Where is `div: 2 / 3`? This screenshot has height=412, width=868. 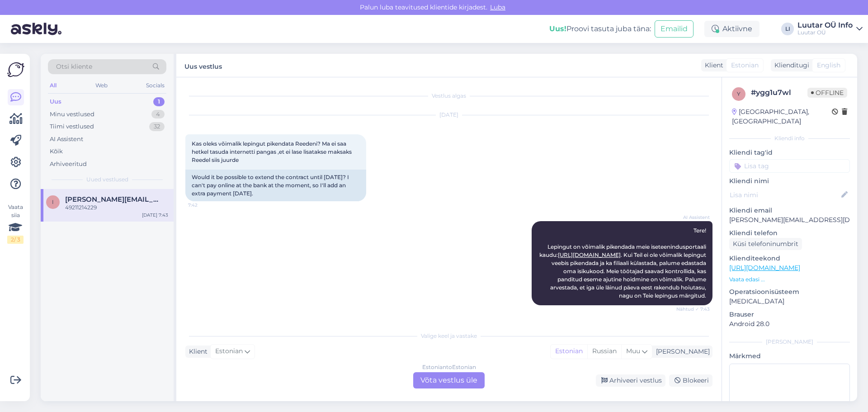 div: 2 / 3 is located at coordinates (15, 239).